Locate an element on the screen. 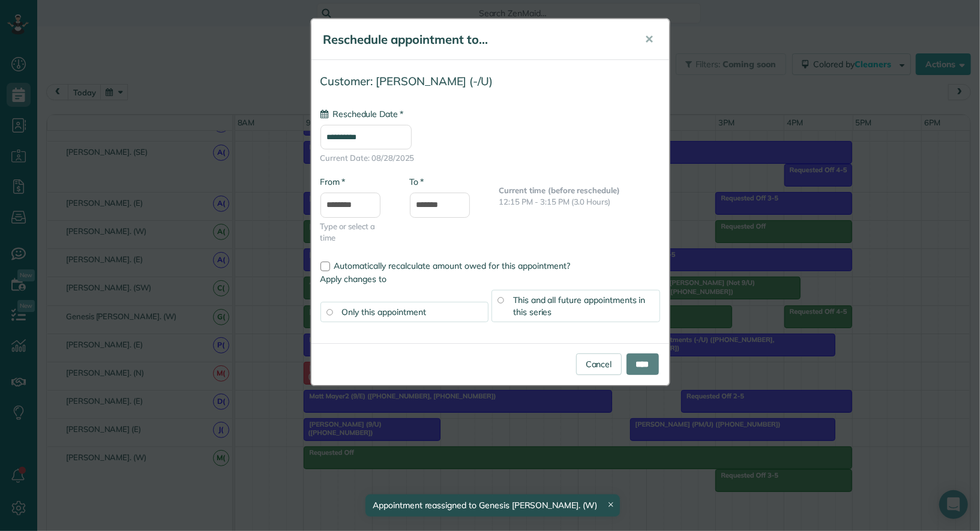 The width and height of the screenshot is (980, 531). p: 12:15 PM - 3:15 PM (3.0 Hours) is located at coordinates (580, 202).